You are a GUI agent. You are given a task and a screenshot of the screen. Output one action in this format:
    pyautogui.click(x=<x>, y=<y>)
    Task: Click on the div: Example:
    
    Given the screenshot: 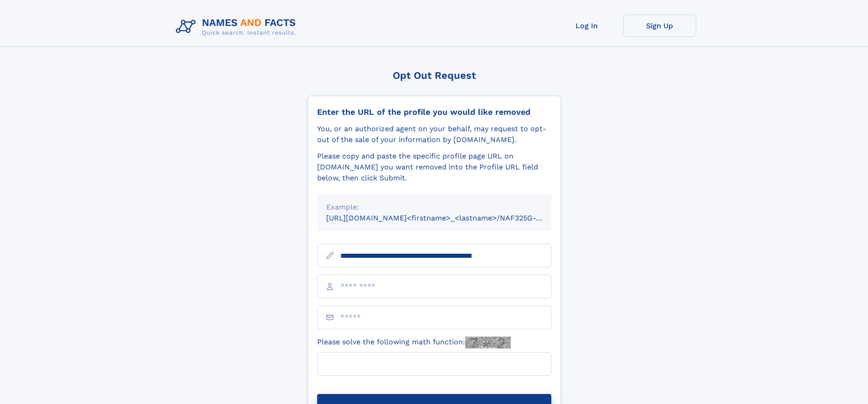 What is the action you would take?
    pyautogui.click(x=434, y=207)
    